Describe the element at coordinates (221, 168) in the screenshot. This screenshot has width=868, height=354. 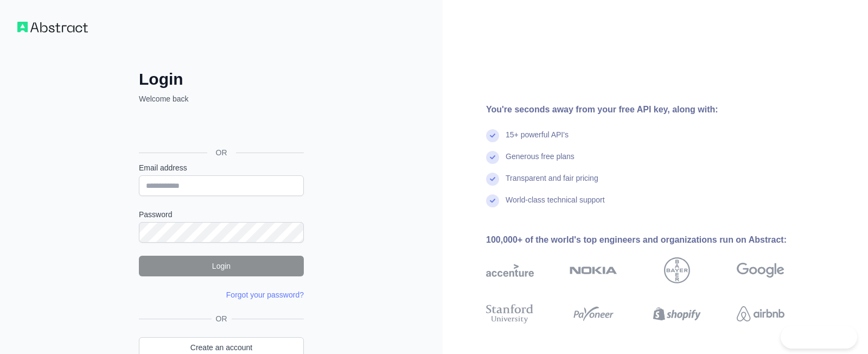
I see `label: Email address` at that location.